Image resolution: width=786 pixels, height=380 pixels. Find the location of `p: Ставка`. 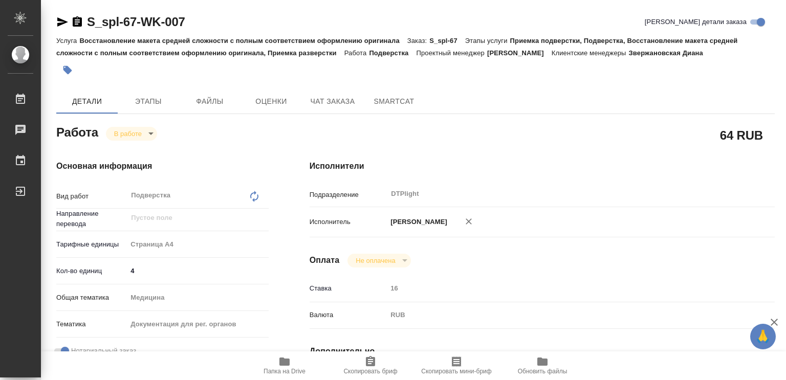

p: Ставка is located at coordinates (348, 289).